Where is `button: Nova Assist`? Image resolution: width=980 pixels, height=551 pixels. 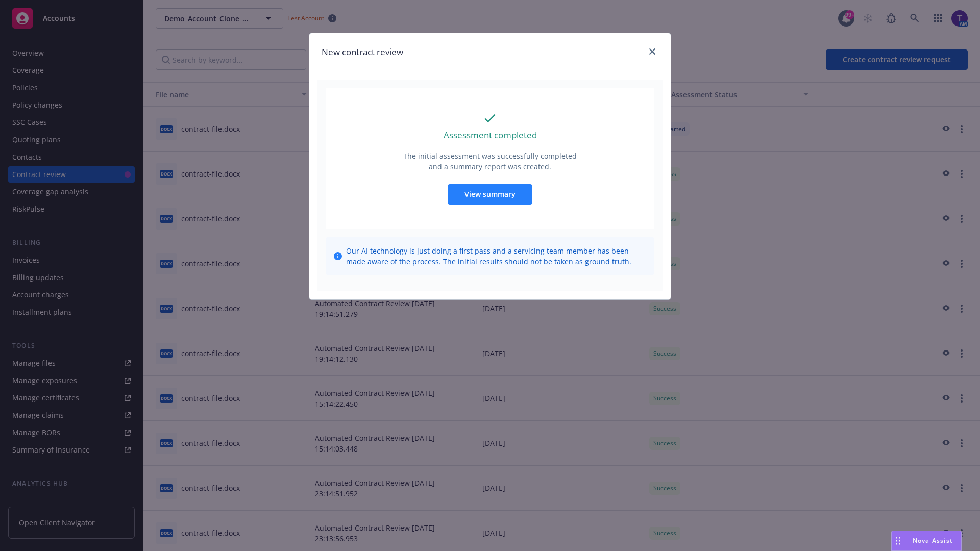
button: Nova Assist is located at coordinates (926, 540).